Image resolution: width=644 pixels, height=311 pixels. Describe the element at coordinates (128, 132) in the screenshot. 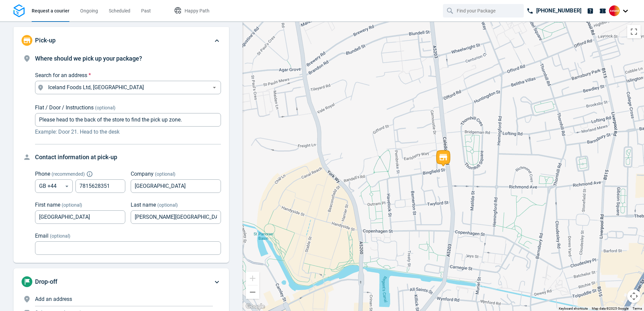

I see `p: Example: Door 21. Head to the desk` at that location.